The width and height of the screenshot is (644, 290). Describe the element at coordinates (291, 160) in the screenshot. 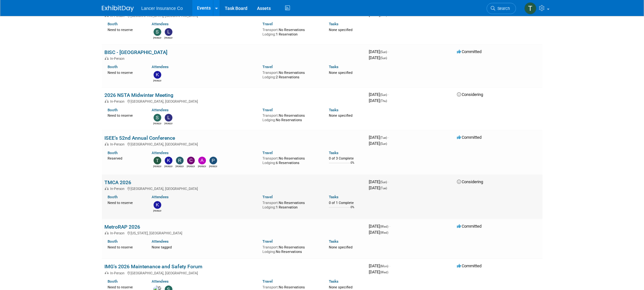

I see `div: No Reservations 6 Reservations` at that location.